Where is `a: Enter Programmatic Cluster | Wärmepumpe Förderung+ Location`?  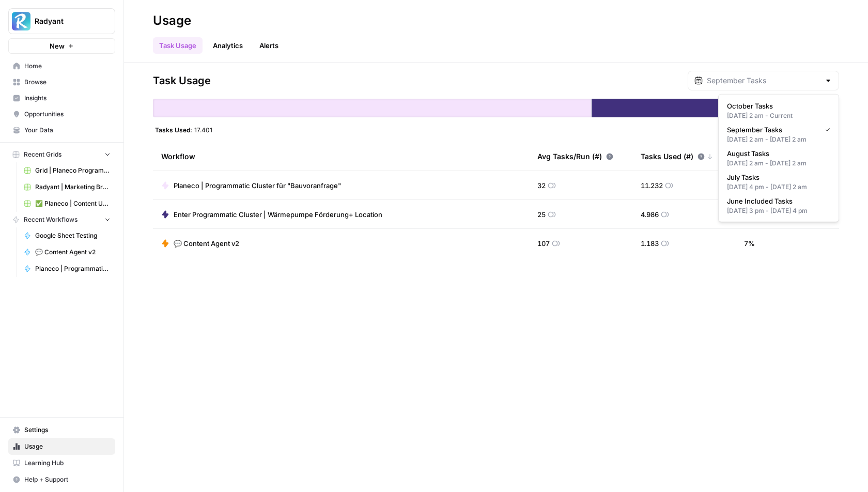
a: Enter Programmatic Cluster | Wärmepumpe Förderung+ Location is located at coordinates (272, 214).